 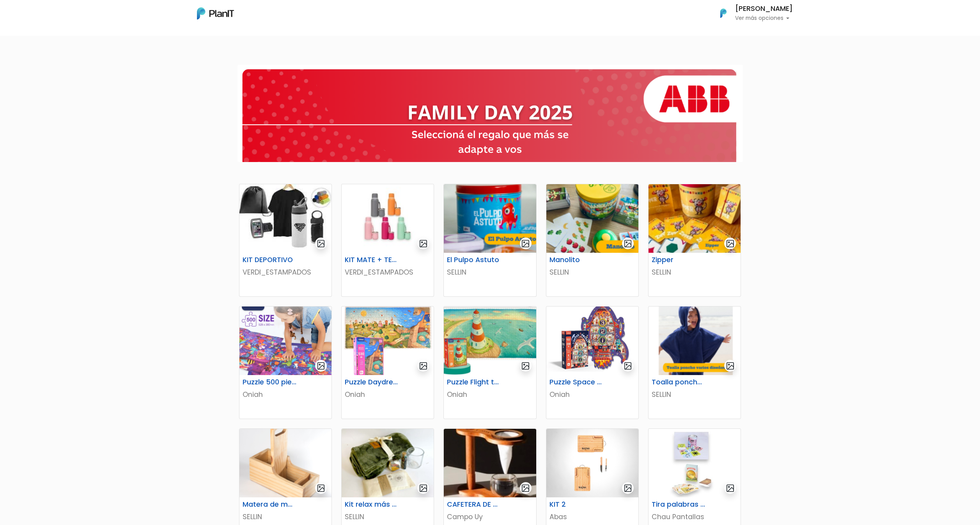 I want to click on h6: Toalla poncho varios diseños, so click(x=679, y=382).